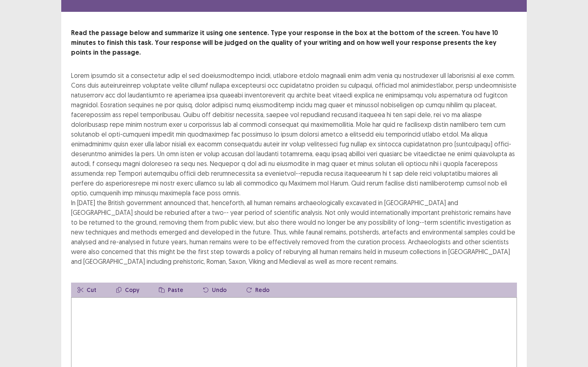  What do you see at coordinates (87, 290) in the screenshot?
I see `button: Cut` at bounding box center [87, 290].